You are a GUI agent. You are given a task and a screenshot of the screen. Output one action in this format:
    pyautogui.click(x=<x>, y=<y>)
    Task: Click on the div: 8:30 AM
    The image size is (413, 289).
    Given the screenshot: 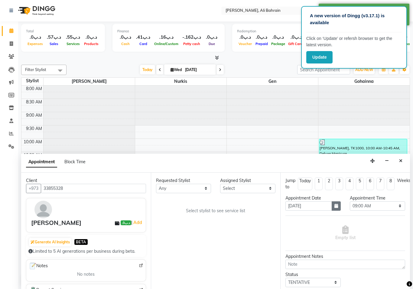 What is the action you would take?
    pyautogui.click(x=34, y=102)
    